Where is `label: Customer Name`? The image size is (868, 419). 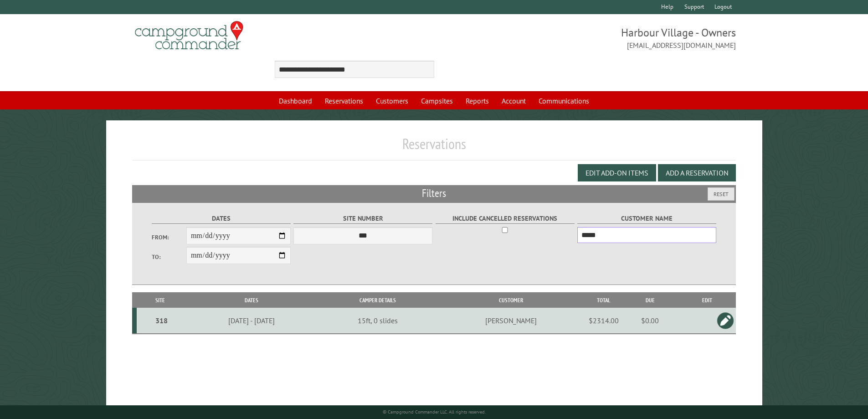 label: Customer Name is located at coordinates (646, 219).